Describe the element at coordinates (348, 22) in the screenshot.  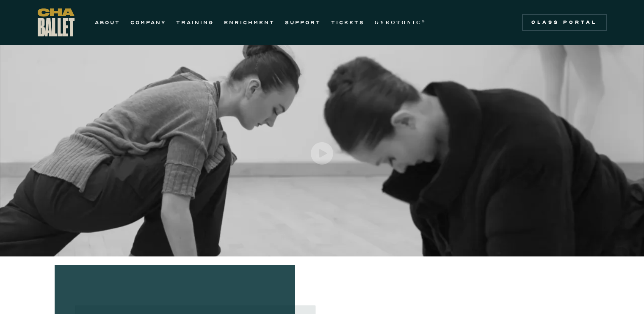
I see `a: TICKETS` at that location.